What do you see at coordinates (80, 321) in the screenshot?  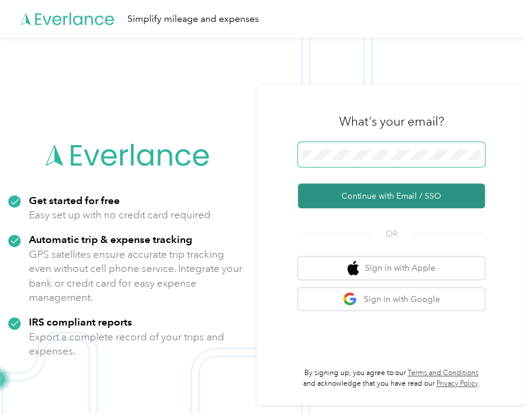 I see `strong: IRS compliant reports` at bounding box center [80, 321].